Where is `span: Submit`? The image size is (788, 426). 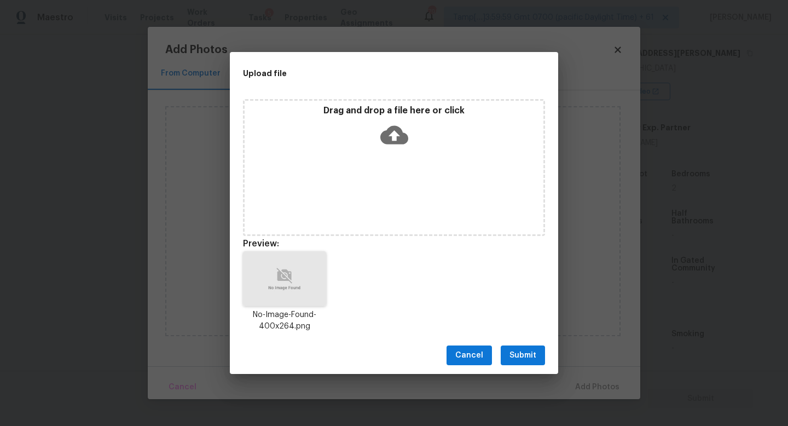 span: Submit is located at coordinates (523, 355).